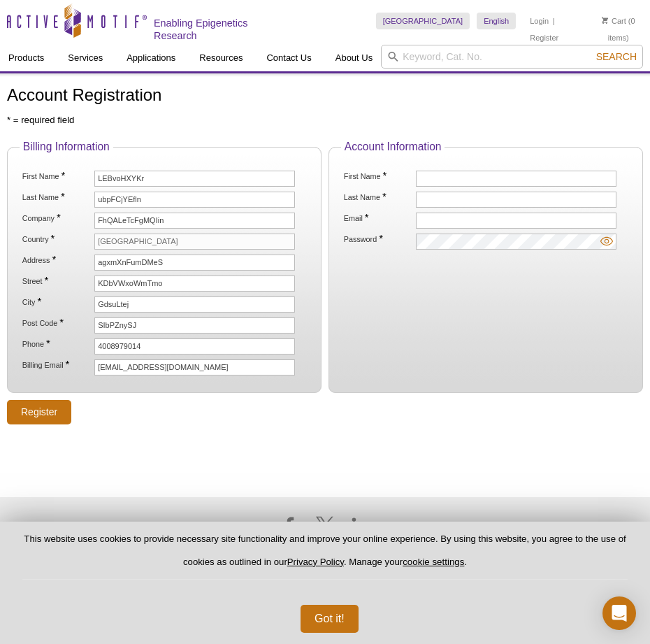  I want to click on h2: Enabling Epigenetics Research, so click(217, 30).